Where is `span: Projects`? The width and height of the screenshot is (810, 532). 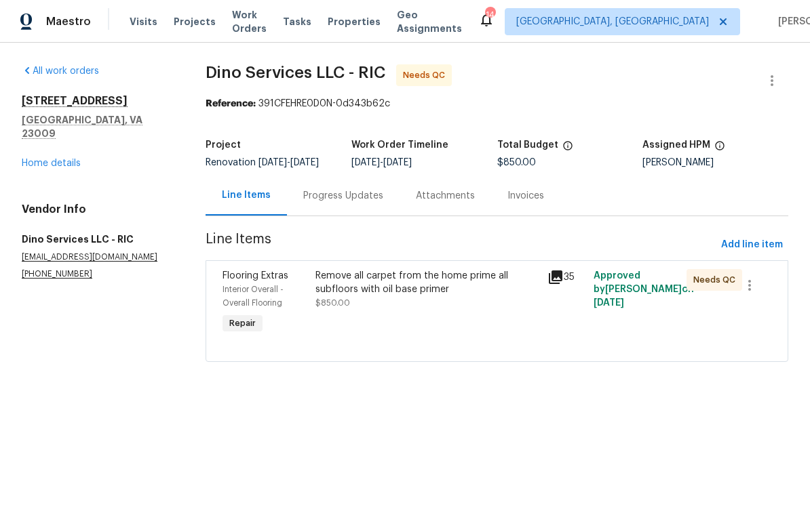
span: Projects is located at coordinates (195, 22).